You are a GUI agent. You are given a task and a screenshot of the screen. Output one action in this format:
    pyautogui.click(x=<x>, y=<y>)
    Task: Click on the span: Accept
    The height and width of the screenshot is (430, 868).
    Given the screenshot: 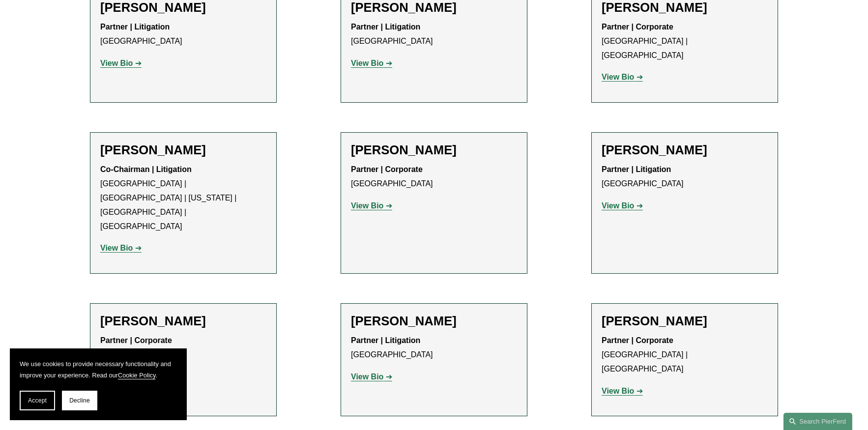 What is the action you would take?
    pyautogui.click(x=38, y=401)
    